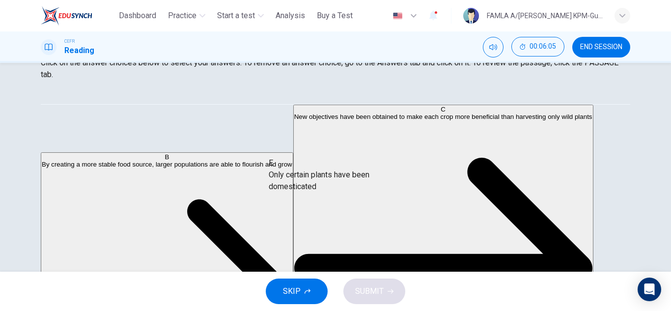 This screenshot has width=671, height=311. What do you see at coordinates (290, 16) in the screenshot?
I see `button: Analysis` at bounding box center [290, 16].